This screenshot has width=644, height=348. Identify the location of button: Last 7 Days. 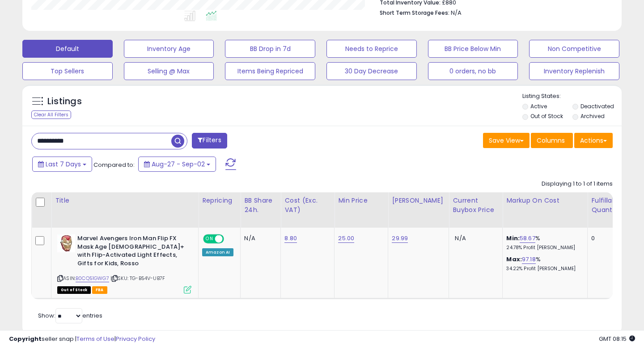
(62, 164).